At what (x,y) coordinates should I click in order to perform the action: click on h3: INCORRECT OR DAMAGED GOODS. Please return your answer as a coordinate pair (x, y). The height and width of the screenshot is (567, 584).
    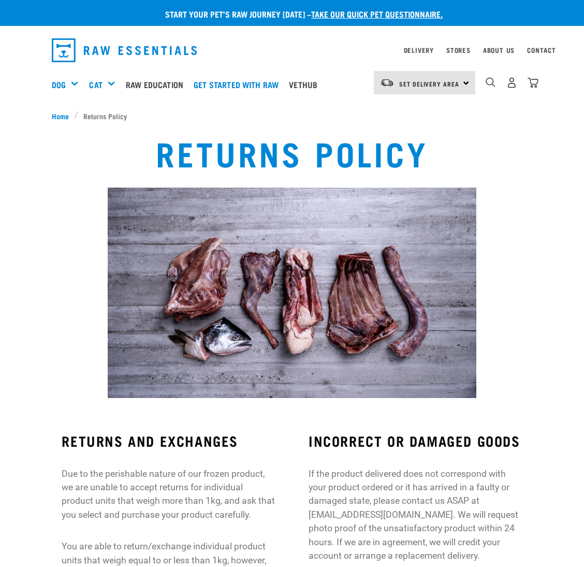
    Looking at the image, I should click on (415, 440).